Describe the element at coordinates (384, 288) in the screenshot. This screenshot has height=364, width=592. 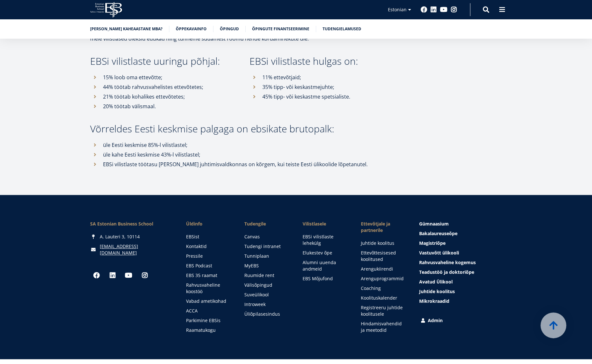
I see `a: Coaching` at that location.